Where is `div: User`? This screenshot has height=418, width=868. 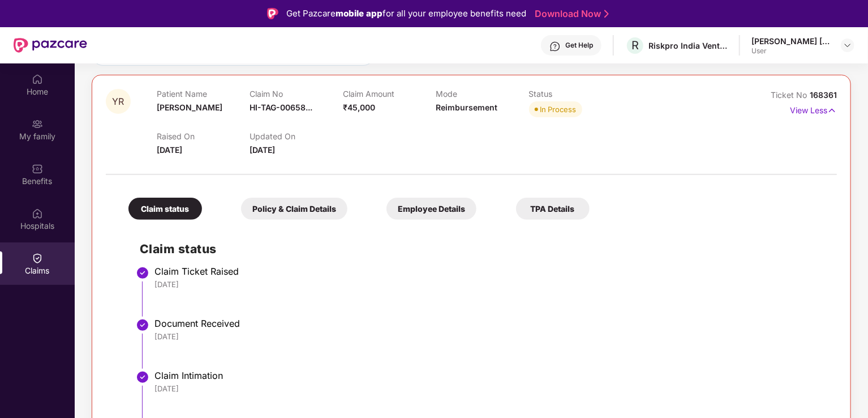 div: User is located at coordinates (791, 51).